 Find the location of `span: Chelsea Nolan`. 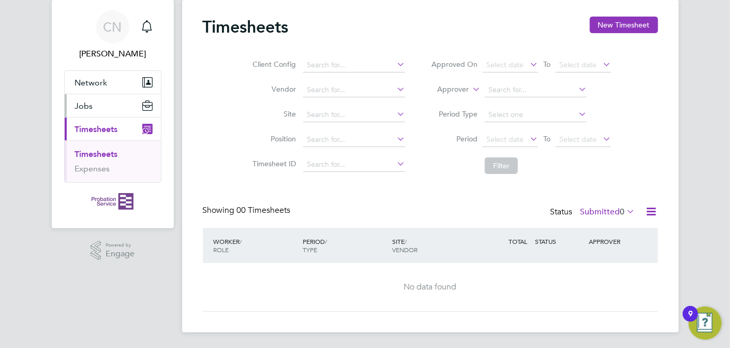

span: Chelsea Nolan is located at coordinates (113, 54).